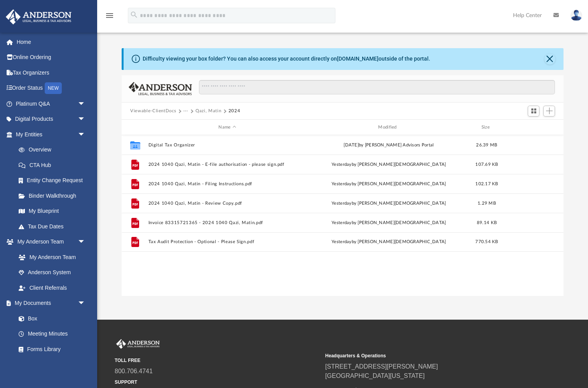  Describe the element at coordinates (235, 111) in the screenshot. I see `button: 2024` at that location.